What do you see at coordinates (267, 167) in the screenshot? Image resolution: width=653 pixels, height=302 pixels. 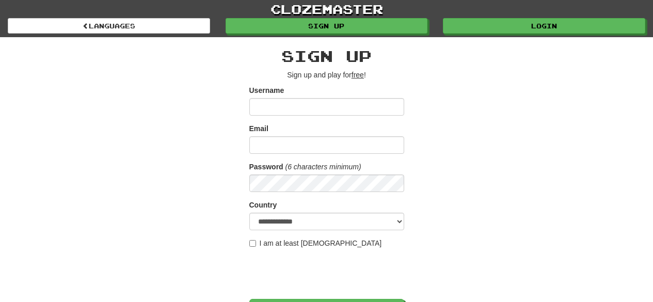 I see `label: Password` at bounding box center [267, 167].